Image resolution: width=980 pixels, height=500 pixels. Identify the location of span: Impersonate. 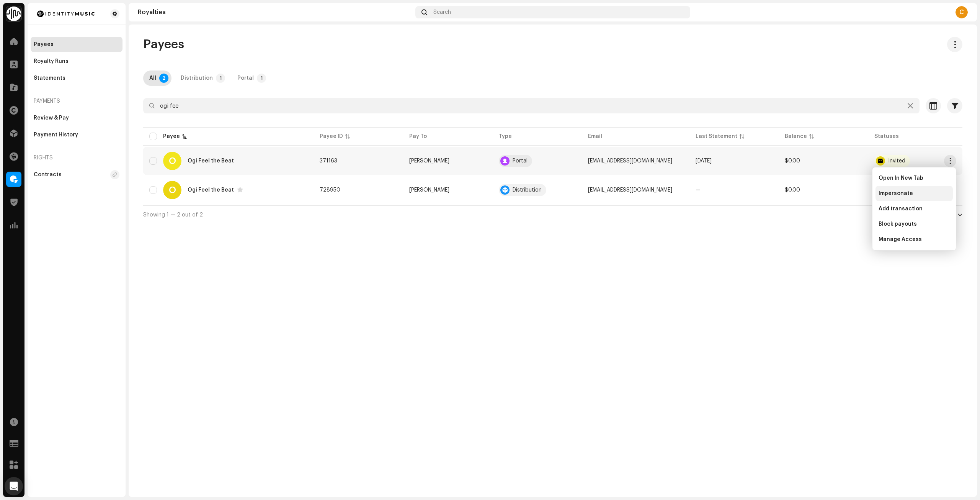
(895, 193).